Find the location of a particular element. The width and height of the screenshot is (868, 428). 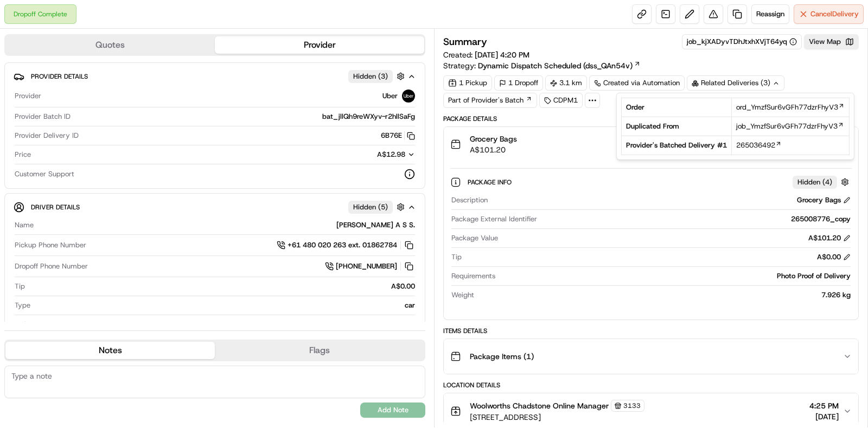

div: 1 Pickup is located at coordinates (468, 83).